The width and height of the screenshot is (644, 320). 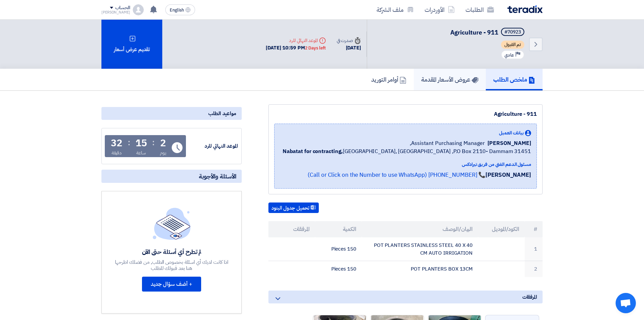 What do you see at coordinates (141, 153) in the screenshot?
I see `div: ساعة` at bounding box center [141, 153].